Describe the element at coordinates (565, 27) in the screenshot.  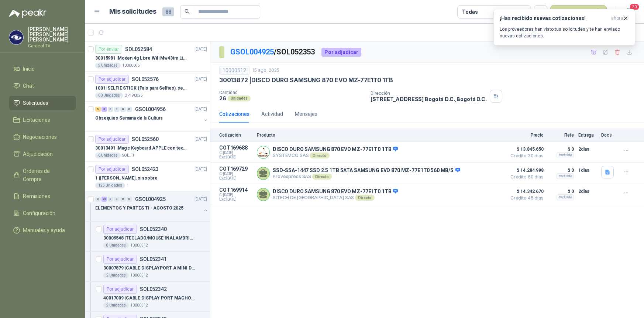
I see `button: ¡Has recibido nuevas cotizaciones!ahora Los proveedores han visto tus solicitudes y te han enviad...` at that location.